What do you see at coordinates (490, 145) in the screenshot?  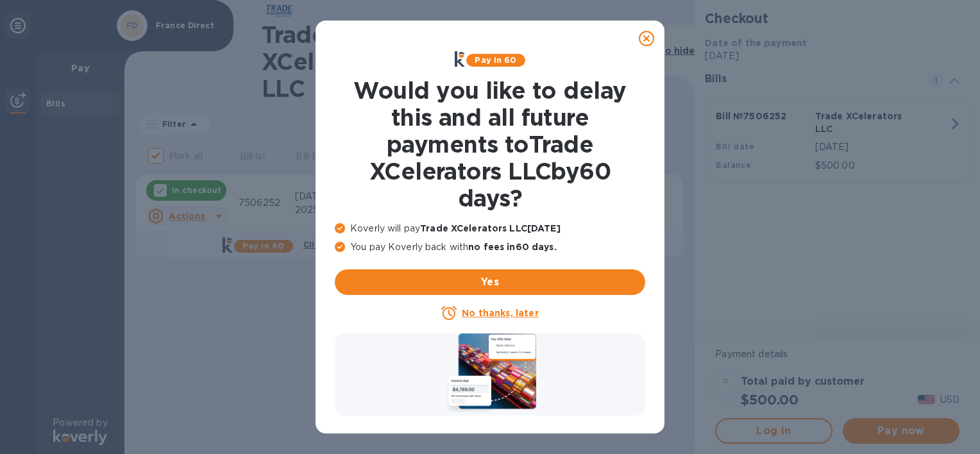 I see `h1: Would you like to delay this and all future payments to Trade XCelerators LLC by 60 days ?` at bounding box center [490, 145].